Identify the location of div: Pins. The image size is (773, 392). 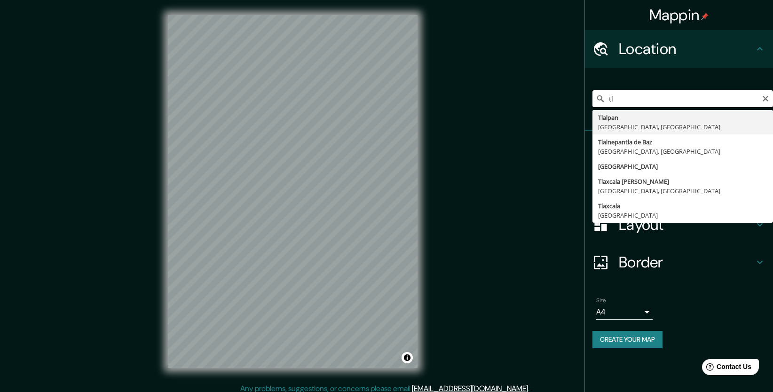
(679, 149).